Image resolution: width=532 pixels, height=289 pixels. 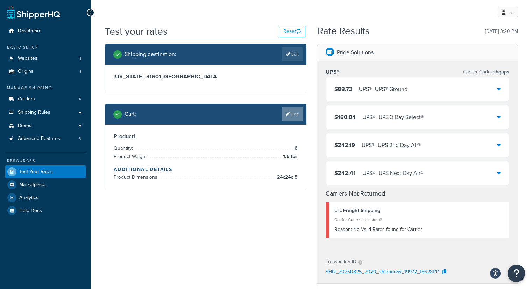 I want to click on li: Advanced Features, so click(x=45, y=139).